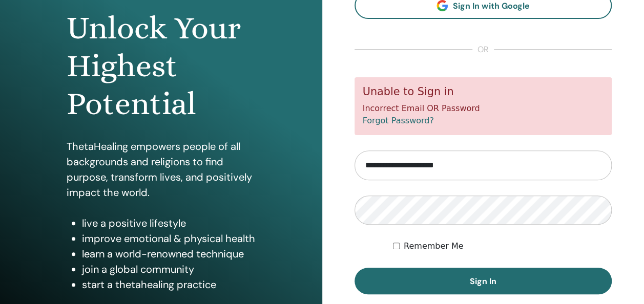 This screenshot has width=644, height=304. I want to click on label: Remember Me, so click(433, 246).